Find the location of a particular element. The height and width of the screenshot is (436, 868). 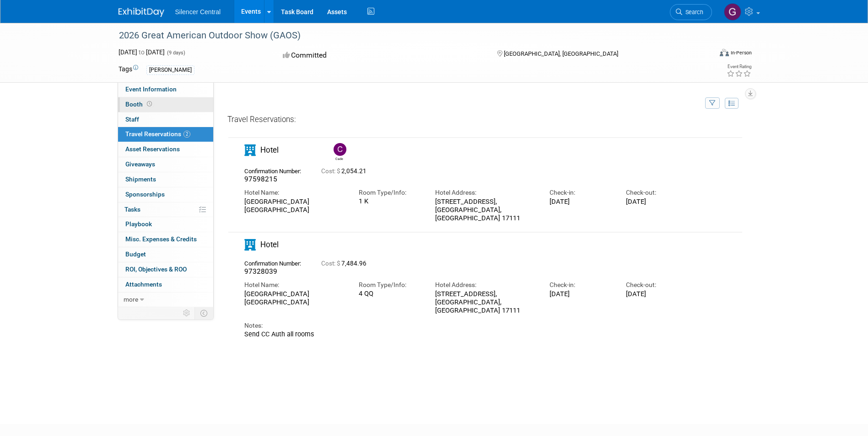

td: Personalize Event Tab Strip is located at coordinates (187, 314).